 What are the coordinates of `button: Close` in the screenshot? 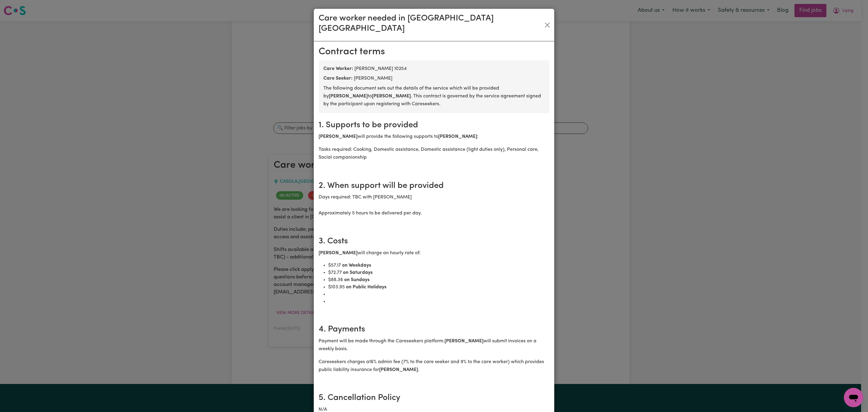 It's located at (547, 25).